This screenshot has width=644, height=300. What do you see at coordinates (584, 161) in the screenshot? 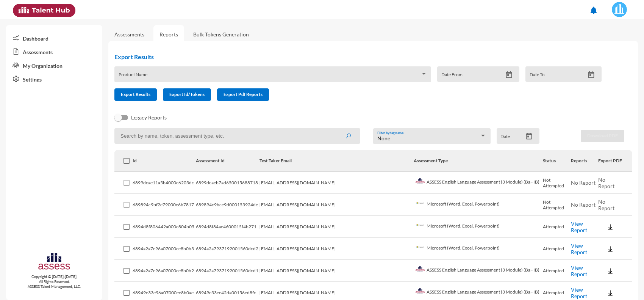
I see `th: Reports` at bounding box center [584, 161].